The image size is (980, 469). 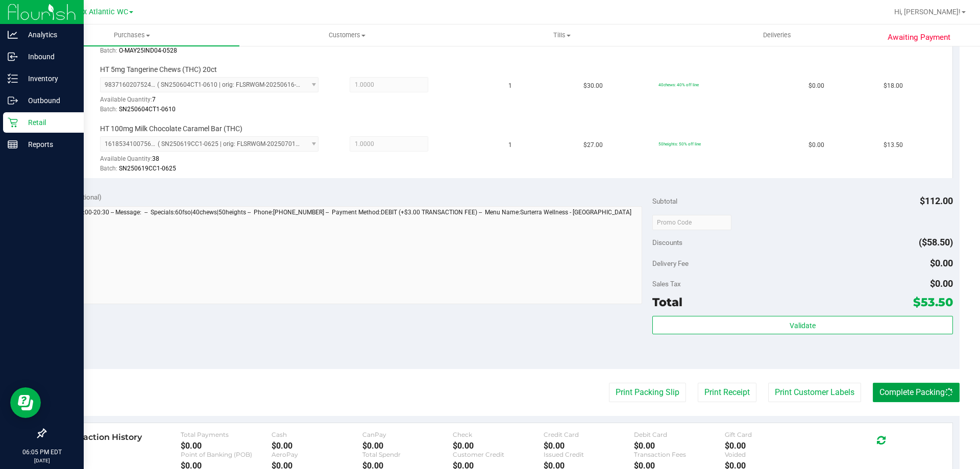 I want to click on span: Deliveries, so click(x=777, y=35).